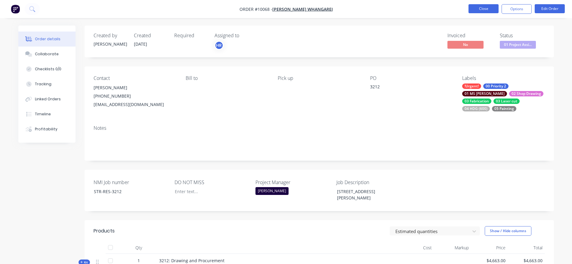  I want to click on button: Profitability, so click(47, 129).